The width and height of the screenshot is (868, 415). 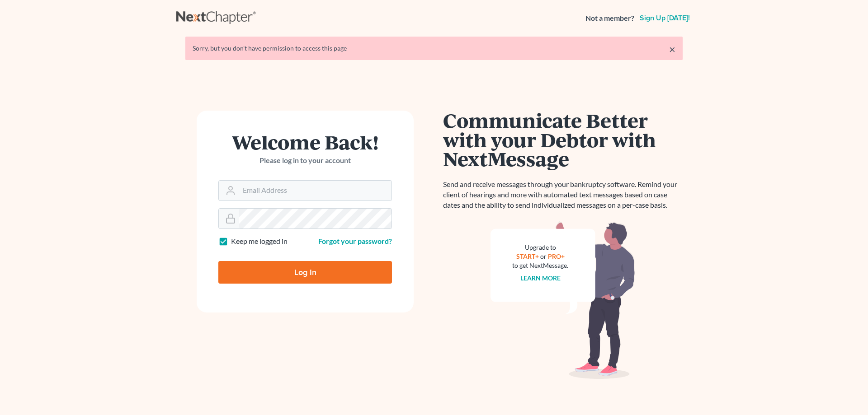 What do you see at coordinates (563, 300) in the screenshot?
I see `img: nextmessage_bg-59042aed3d76b12b5cd301f8e5b87938c9018125f34e5fa2b7a6b67550977c72.svg` at bounding box center [563, 300].